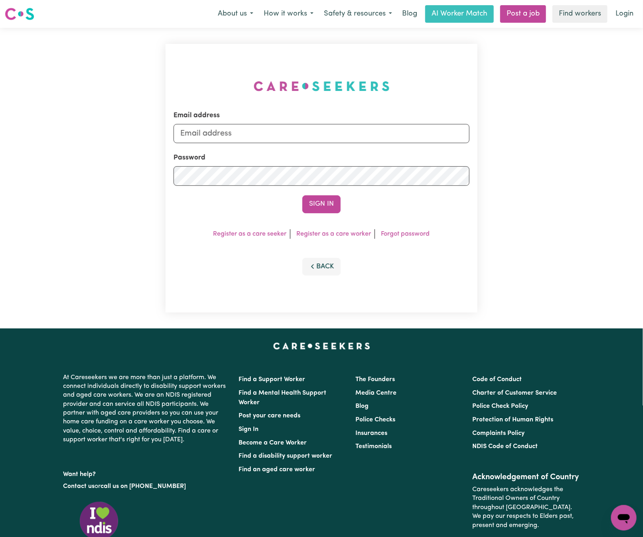 Image resolution: width=643 pixels, height=537 pixels. I want to click on h2: Acknowledgement of Country, so click(526, 477).